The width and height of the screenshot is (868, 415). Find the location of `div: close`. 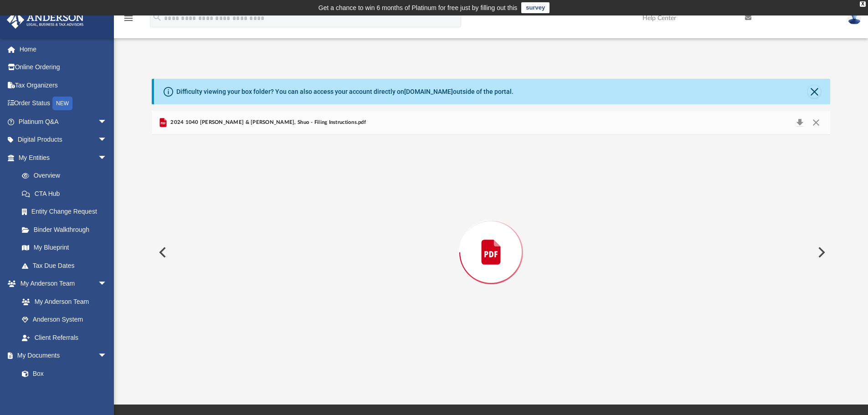

div: close is located at coordinates (862, 4).